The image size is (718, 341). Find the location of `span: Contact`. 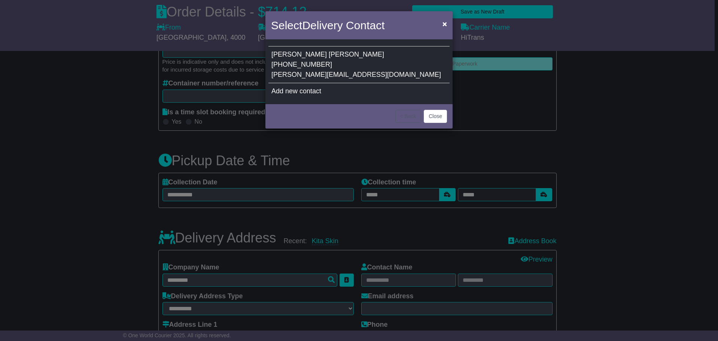

span: Contact is located at coordinates (365, 25).